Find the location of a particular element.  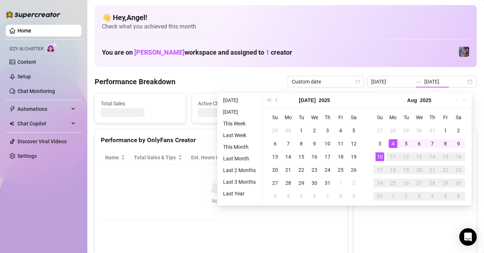

th: Total Sales & Tips is located at coordinates (158, 157).